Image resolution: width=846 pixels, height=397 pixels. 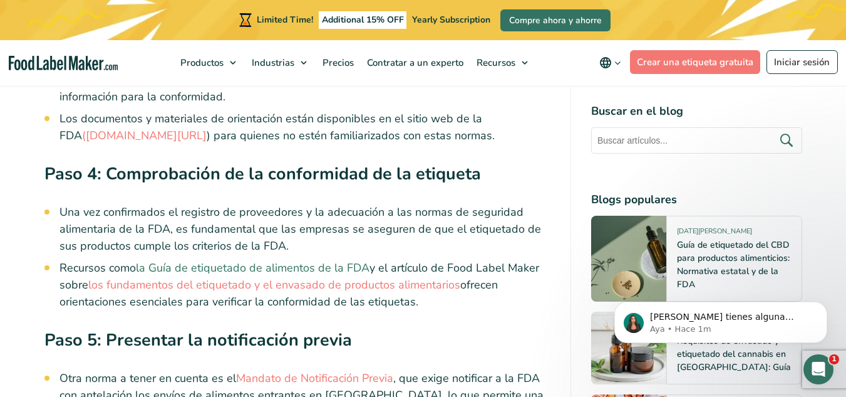 What do you see at coordinates (414, 63) in the screenshot?
I see `a: Contratar a un experto` at bounding box center [414, 63].